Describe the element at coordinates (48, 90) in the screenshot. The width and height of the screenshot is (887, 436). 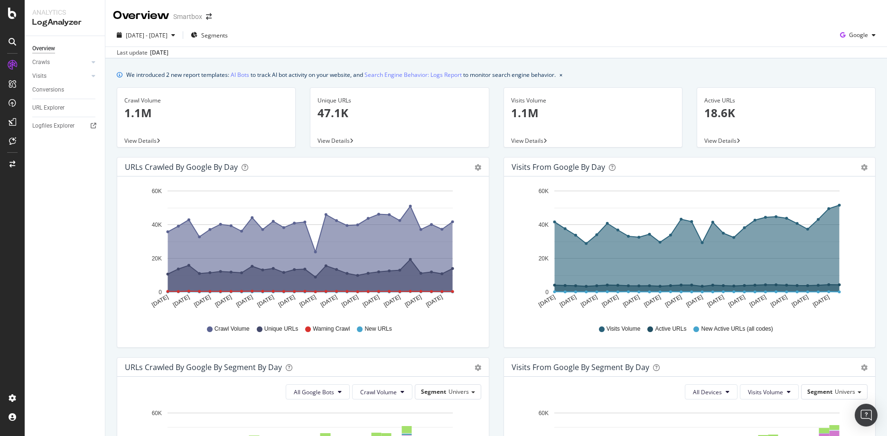
I see `div: Conversions` at that location.